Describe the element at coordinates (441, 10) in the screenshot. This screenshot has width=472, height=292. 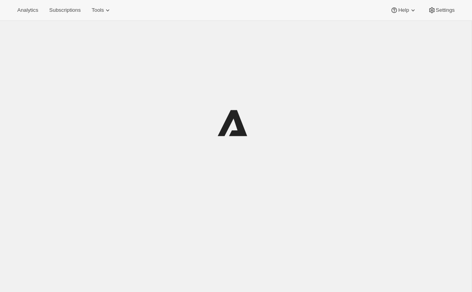
I see `button: Settings` at that location.